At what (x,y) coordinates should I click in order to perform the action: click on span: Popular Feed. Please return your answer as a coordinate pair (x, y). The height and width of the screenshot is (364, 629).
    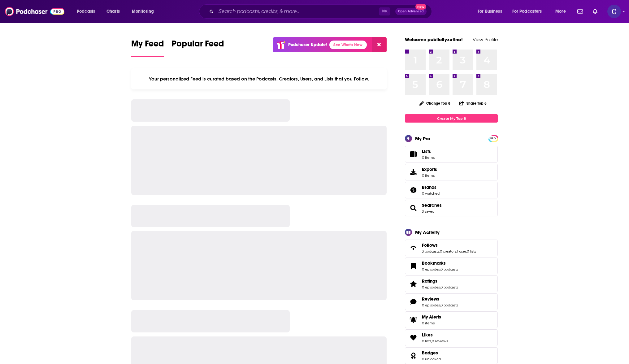
    Looking at the image, I should click on (198, 46).